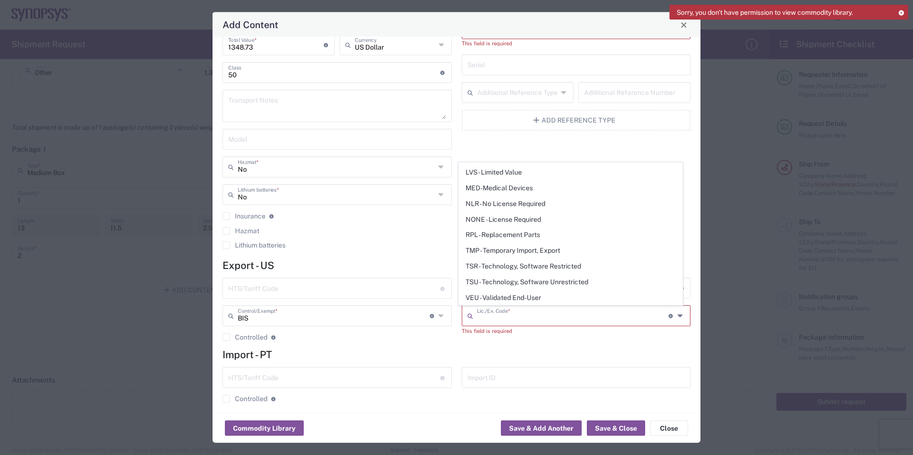  I want to click on button: Save & Close, so click(616, 429).